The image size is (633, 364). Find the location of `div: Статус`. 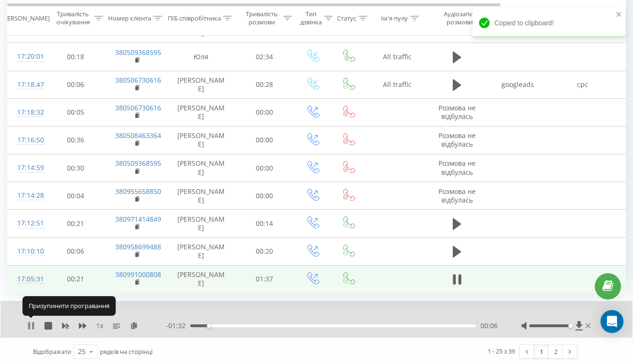

div: Статус is located at coordinates (346, 18).